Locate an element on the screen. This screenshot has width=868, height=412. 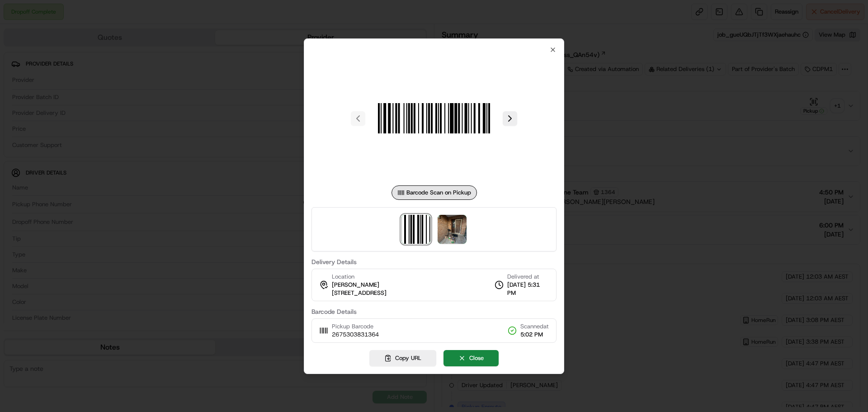
img: photo_proof_of_delivery image is located at coordinates (452, 230).